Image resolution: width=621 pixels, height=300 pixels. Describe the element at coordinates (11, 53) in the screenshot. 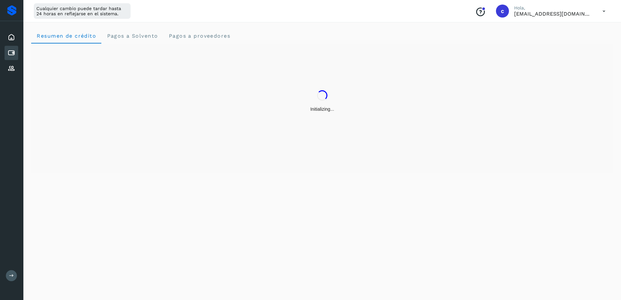

I see `div: Cuentas por pagar` at that location.